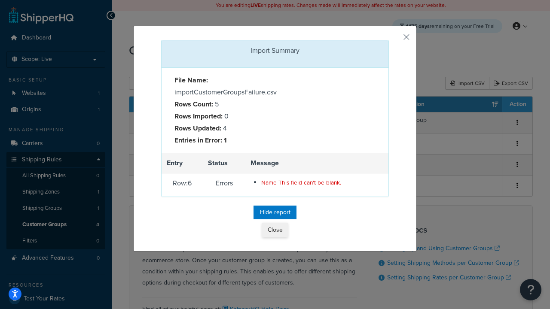 This screenshot has height=309, width=550. Describe the element at coordinates (182, 163) in the screenshot. I see `th: Entry` at that location.